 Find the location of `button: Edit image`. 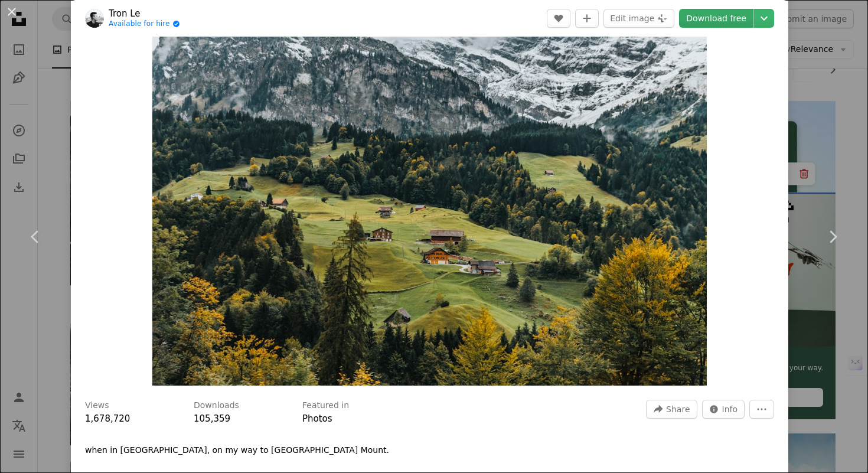

button: Edit image is located at coordinates (639, 19).